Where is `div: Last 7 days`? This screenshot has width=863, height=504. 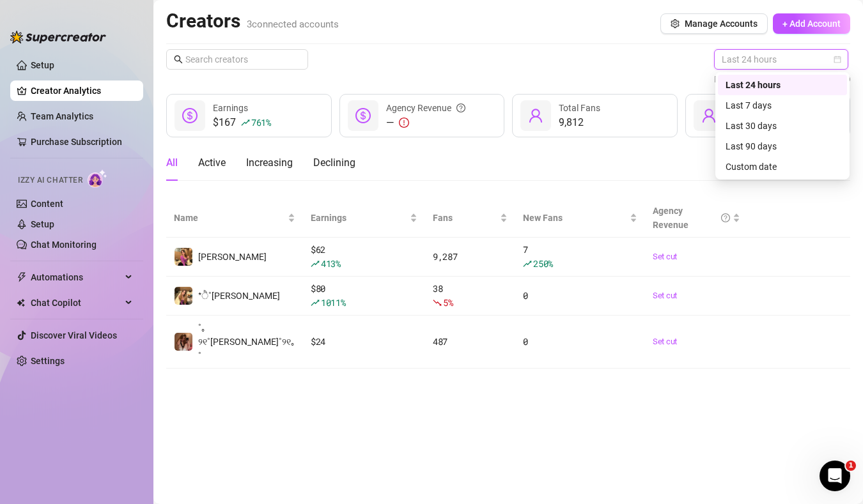
div: Last 7 days is located at coordinates (782, 105).